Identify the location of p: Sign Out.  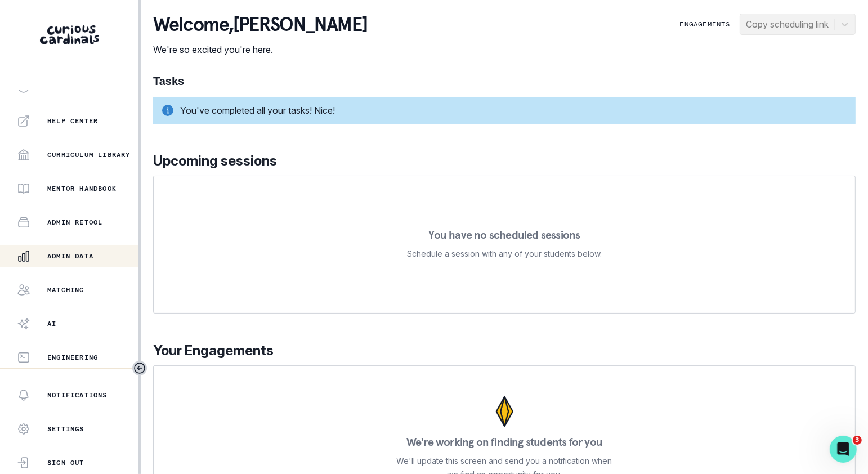
(66, 463).